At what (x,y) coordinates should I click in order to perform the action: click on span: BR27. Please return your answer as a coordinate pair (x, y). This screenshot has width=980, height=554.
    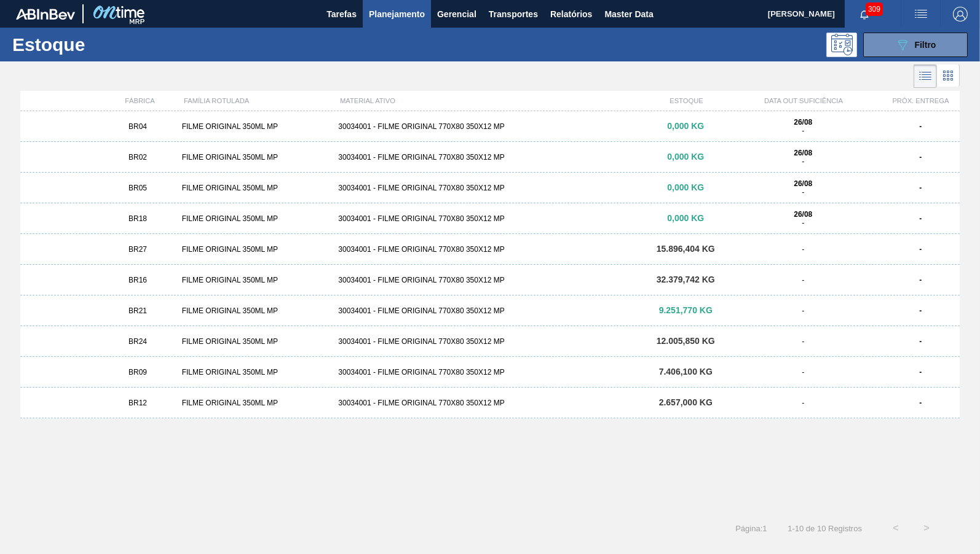
    Looking at the image, I should click on (138, 249).